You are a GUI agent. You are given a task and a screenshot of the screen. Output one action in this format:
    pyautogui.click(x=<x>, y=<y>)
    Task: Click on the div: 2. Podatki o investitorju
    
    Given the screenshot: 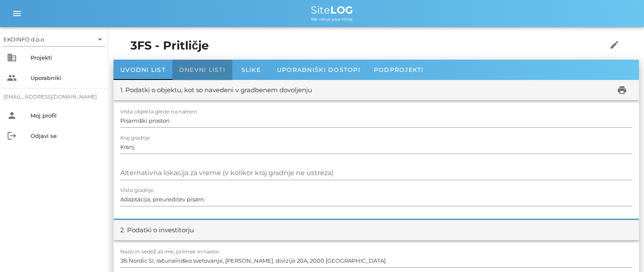 What is the action you would take?
    pyautogui.click(x=157, y=231)
    